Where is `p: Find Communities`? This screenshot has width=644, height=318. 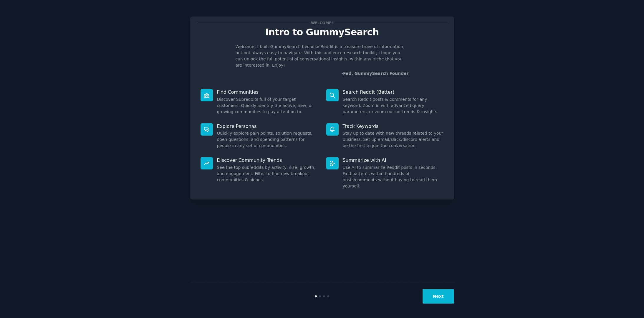
p: Find Communities is located at coordinates (268, 92).